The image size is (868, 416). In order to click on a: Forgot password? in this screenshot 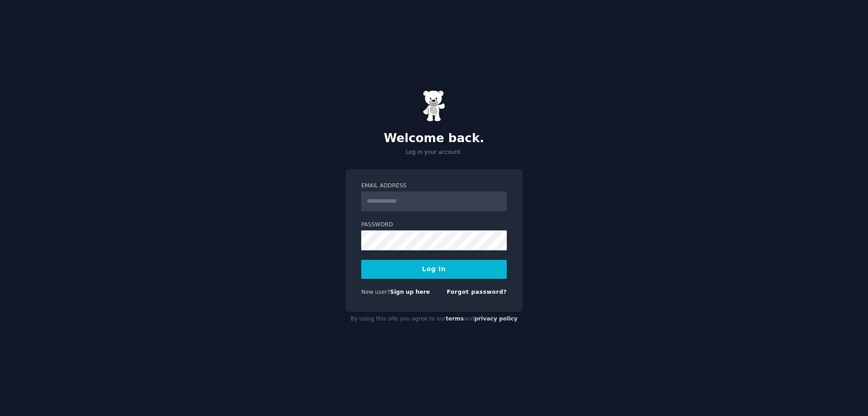, I will do `click(477, 291)`.